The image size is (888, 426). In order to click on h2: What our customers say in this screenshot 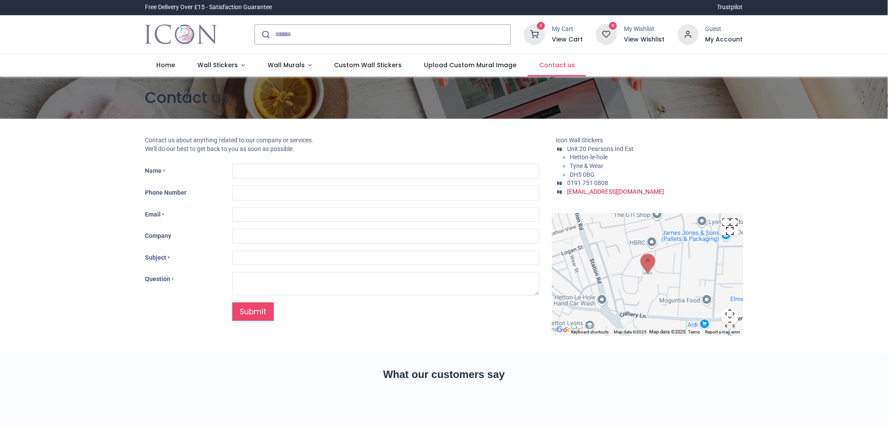, I will do `click(444, 374)`.